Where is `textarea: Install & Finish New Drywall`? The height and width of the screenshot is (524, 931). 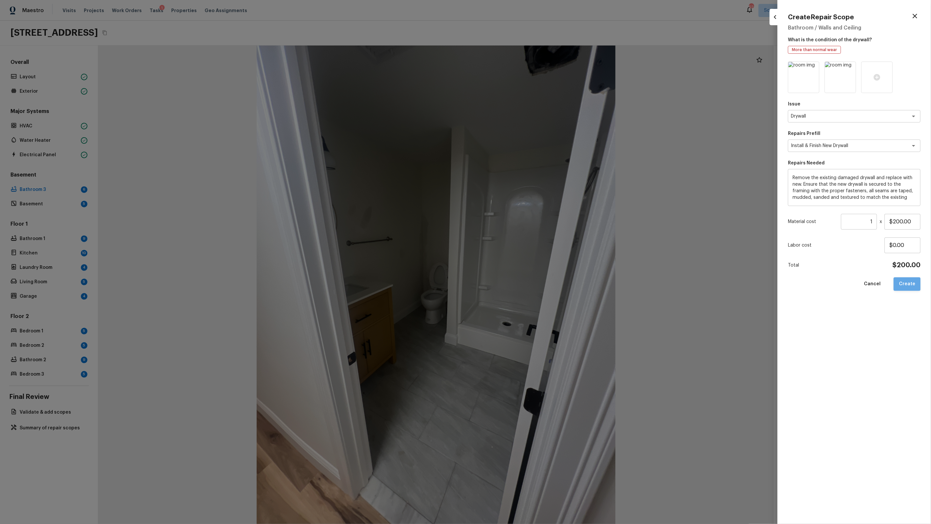 textarea: Install & Finish New Drywall is located at coordinates (845, 146).